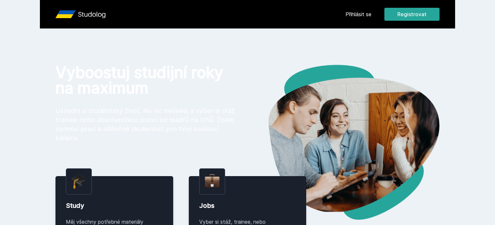 The height and width of the screenshot is (225, 495). Describe the element at coordinates (358, 14) in the screenshot. I see `a: Přihlásit se` at that location.